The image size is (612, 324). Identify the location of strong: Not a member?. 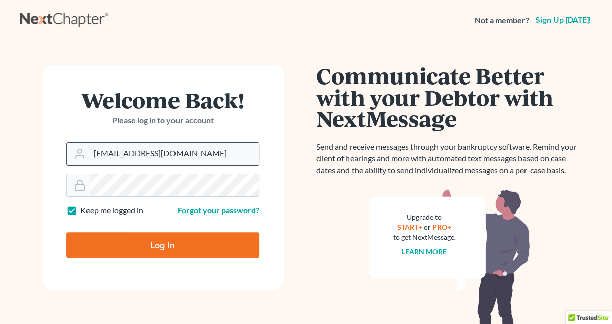
(502, 20).